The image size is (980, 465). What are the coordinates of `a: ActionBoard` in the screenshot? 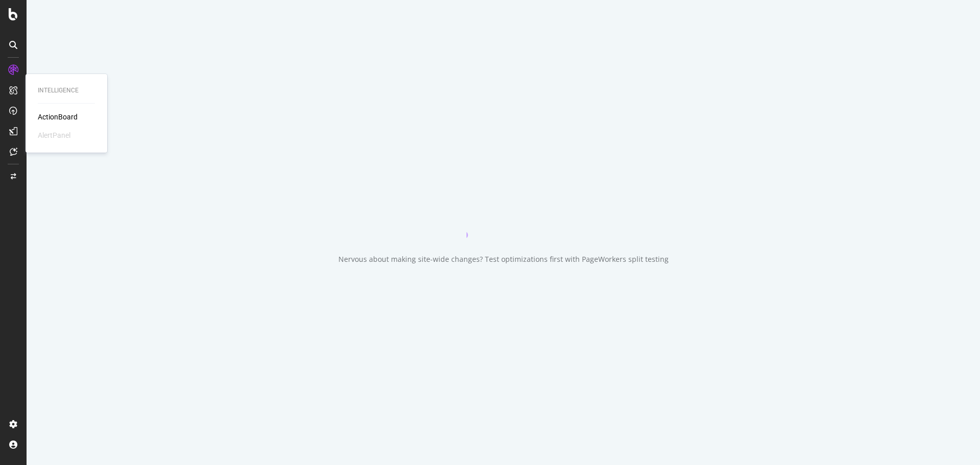 It's located at (58, 117).